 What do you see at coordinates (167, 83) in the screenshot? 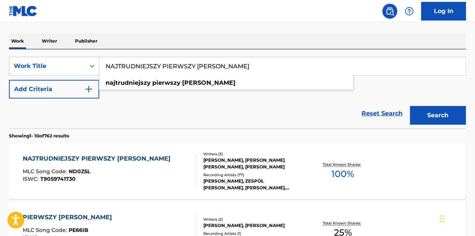
I see `strong: pierwszy` at bounding box center [167, 83].